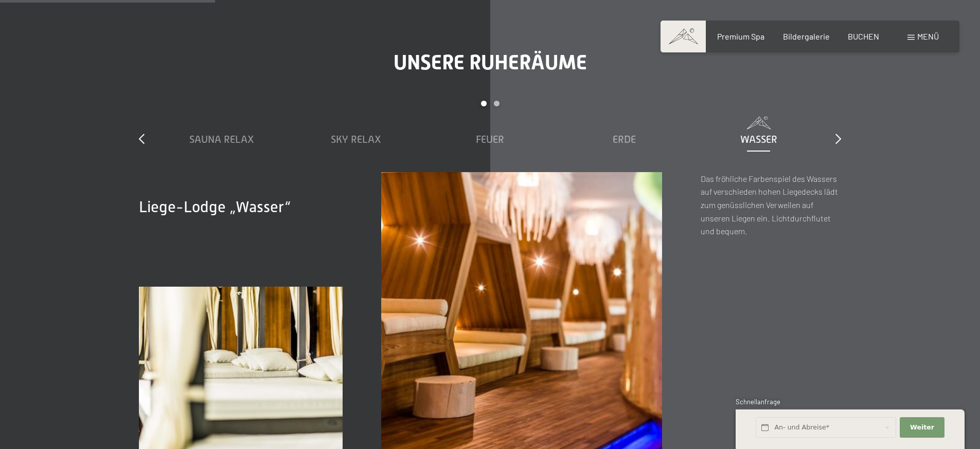 The width and height of the screenshot is (980, 449). What do you see at coordinates (806, 36) in the screenshot?
I see `a: Bildergalerie` at bounding box center [806, 36].